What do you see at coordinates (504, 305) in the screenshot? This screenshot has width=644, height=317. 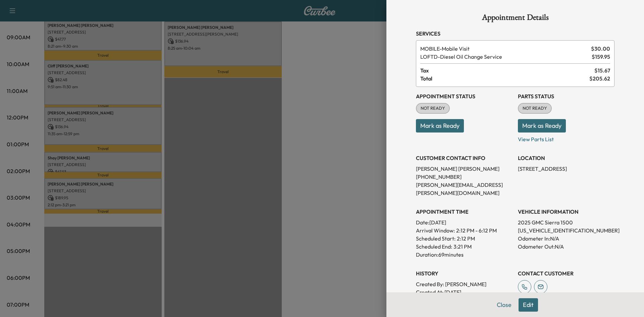 I see `button: Close` at bounding box center [504, 305].